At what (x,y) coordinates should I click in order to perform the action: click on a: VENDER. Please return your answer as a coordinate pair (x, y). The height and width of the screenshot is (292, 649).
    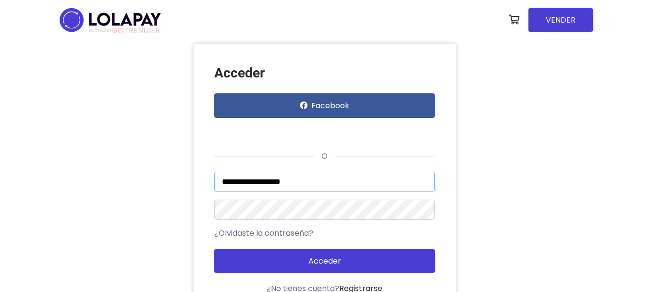
    Looking at the image, I should click on (561, 20).